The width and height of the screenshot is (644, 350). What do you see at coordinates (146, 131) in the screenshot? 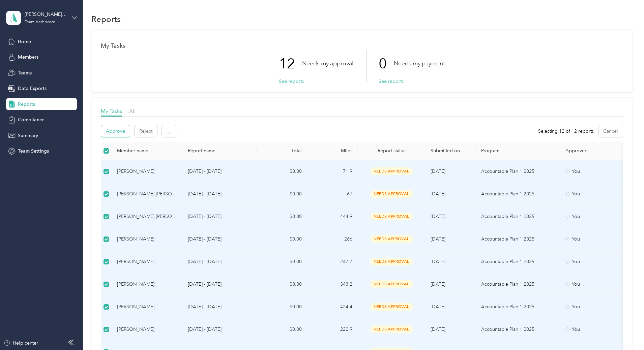
I see `button: Reject` at bounding box center [146, 131].